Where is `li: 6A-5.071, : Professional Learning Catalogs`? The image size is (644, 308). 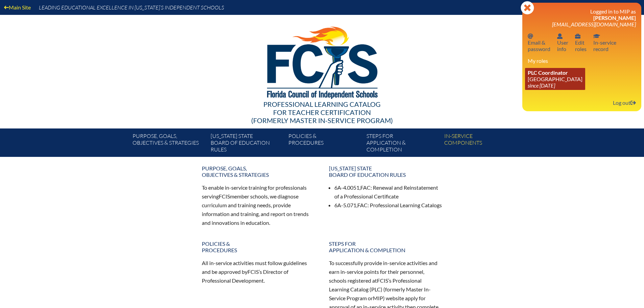
li: 6A-5.071, : Professional Learning Catalogs is located at coordinates (388, 206).